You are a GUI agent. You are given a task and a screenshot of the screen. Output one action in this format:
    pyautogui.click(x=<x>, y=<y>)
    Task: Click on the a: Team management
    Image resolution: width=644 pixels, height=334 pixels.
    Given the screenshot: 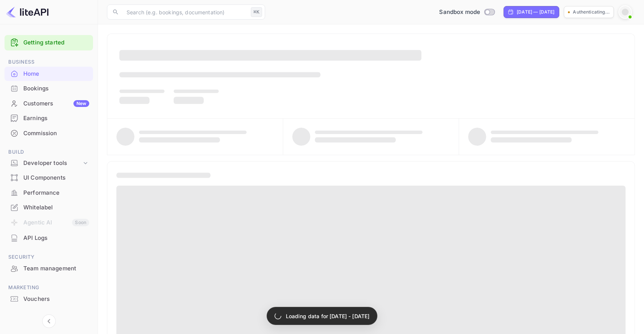 What is the action you would take?
    pyautogui.click(x=49, y=268)
    